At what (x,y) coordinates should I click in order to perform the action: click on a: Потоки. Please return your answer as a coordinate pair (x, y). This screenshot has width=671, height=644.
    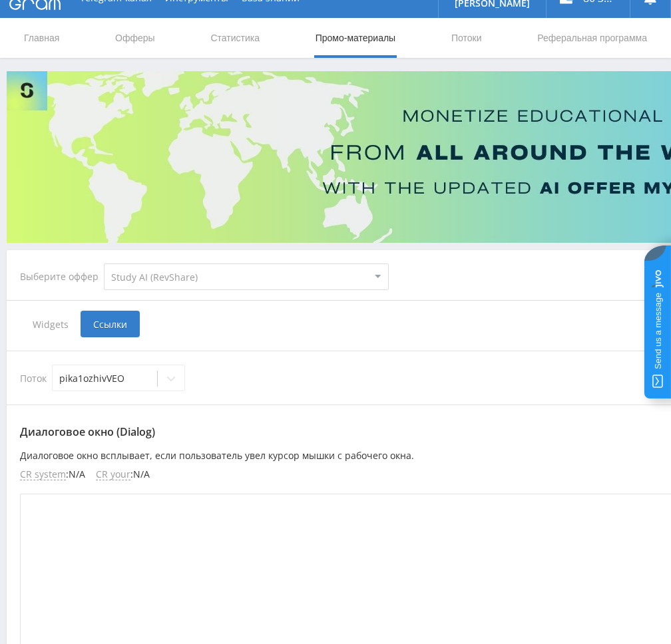
    Looking at the image, I should click on (467, 38).